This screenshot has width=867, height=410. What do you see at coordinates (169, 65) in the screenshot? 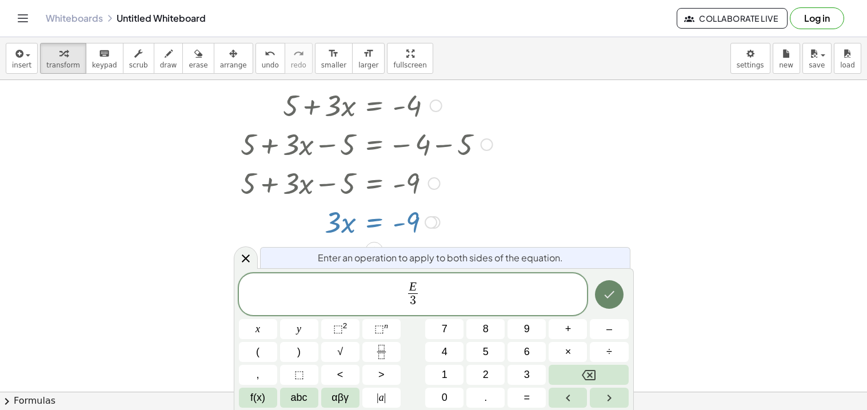
I see `span: draw` at bounding box center [169, 65].